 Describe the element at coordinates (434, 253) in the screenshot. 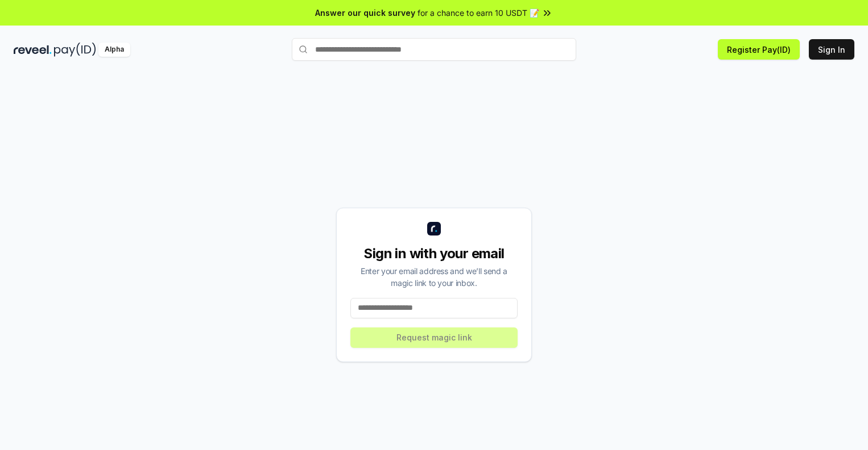

I see `div: Sign in with your email` at that location.